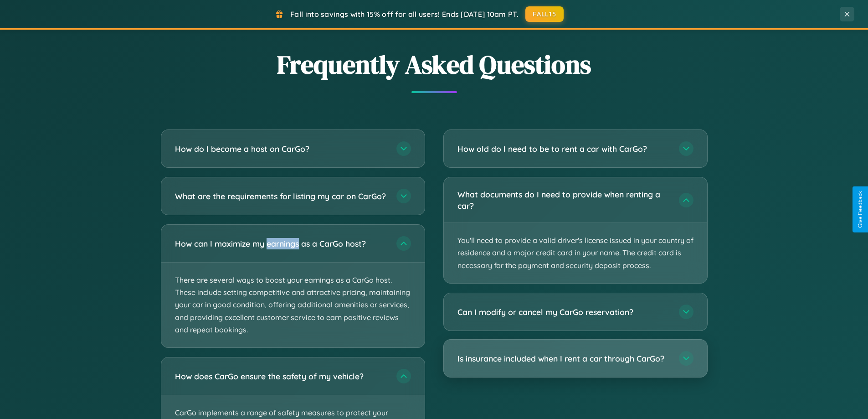 The height and width of the screenshot is (419, 868). I want to click on p: You'll need to provide a valid driver's license issued in your country of residence and a major c..., so click(575, 253).